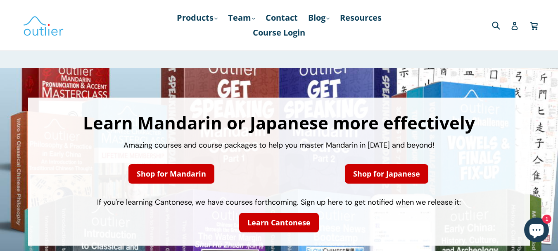 The height and width of the screenshot is (251, 558). What do you see at coordinates (387, 174) in the screenshot?
I see `a: Shop for Japanese` at bounding box center [387, 174].